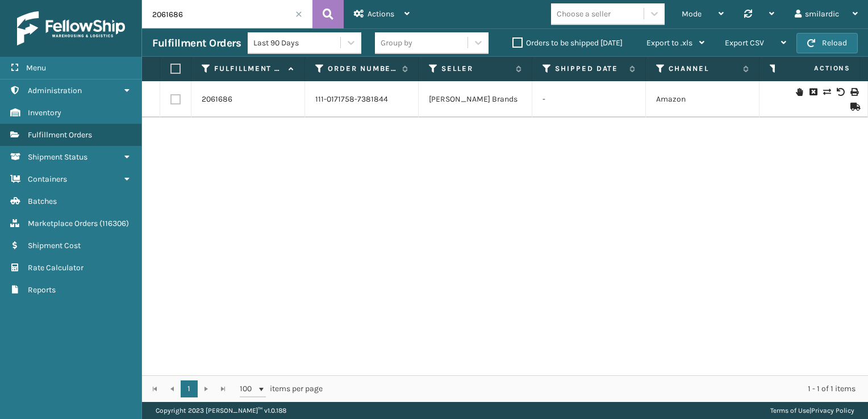 The image size is (868, 419). Describe the element at coordinates (248, 68) in the screenshot. I see `label: Fulfillment Order Id` at that location.